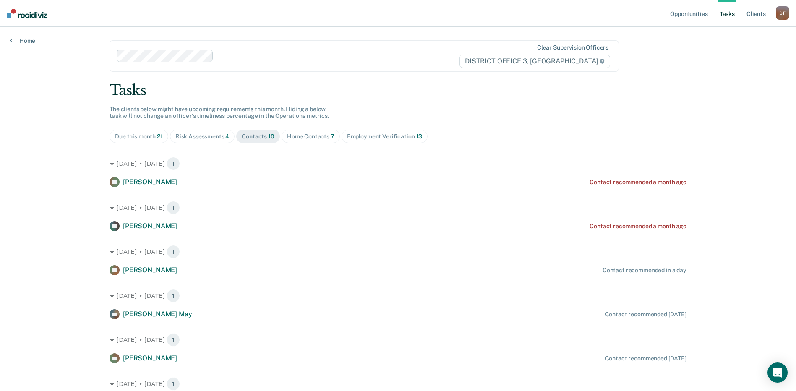 This screenshot has width=796, height=391. I want to click on span: The clients below might have upcoming requirements this month. Hiding a below task will not chang..., so click(219, 112).